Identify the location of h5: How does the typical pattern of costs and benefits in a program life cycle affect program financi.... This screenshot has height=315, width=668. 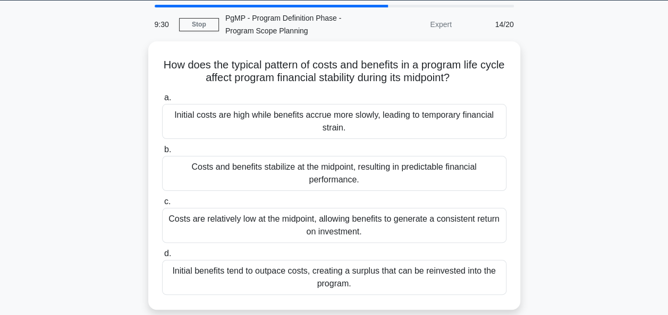
(334, 72).